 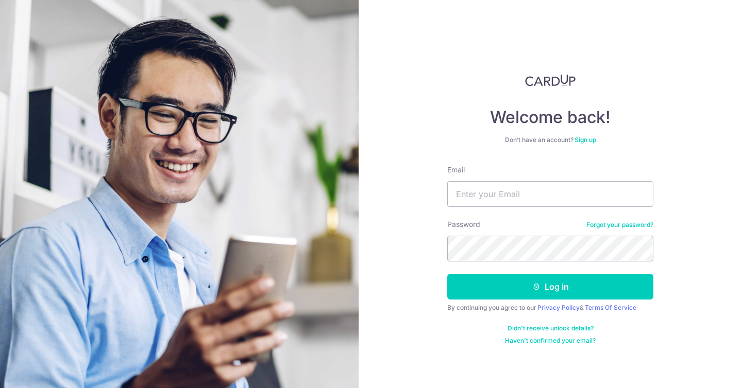 What do you see at coordinates (456, 170) in the screenshot?
I see `label: Email` at bounding box center [456, 170].